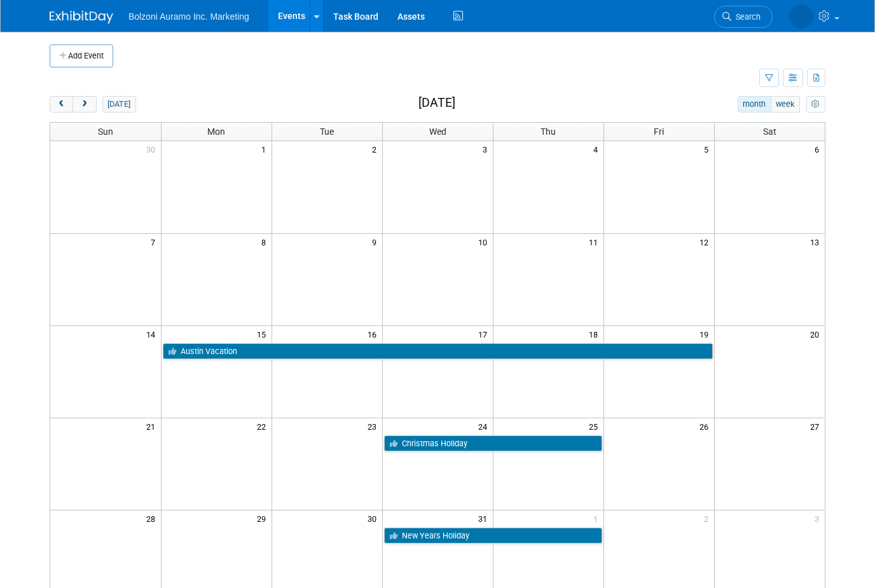 This screenshot has height=588, width=875. Describe the element at coordinates (595, 242) in the screenshot. I see `span: 11` at that location.